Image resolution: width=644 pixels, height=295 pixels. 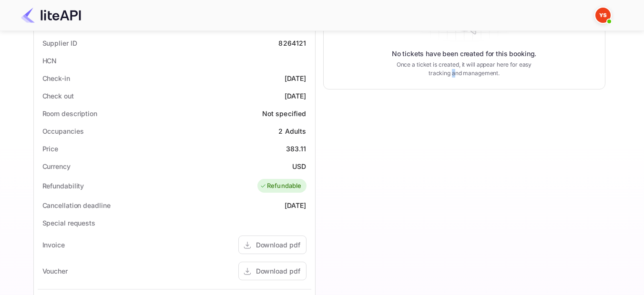 What do you see at coordinates (465, 54) in the screenshot?
I see `p: No tickets have been created for this booking.` at bounding box center [465, 54].